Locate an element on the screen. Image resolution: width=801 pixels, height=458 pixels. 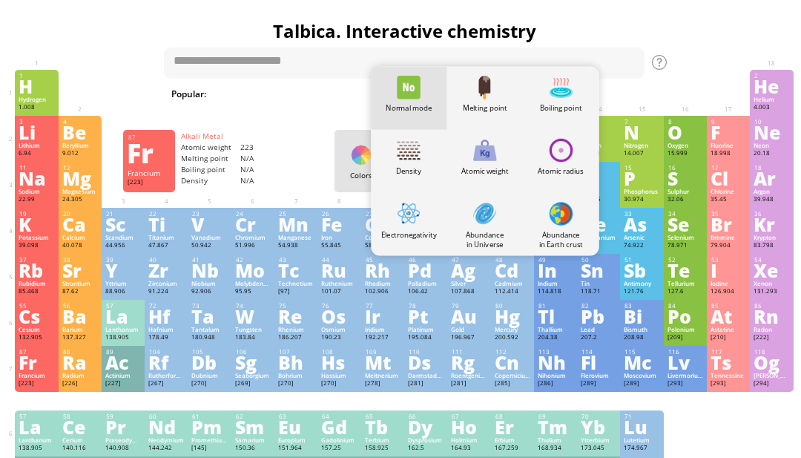
div: Hafnium is located at coordinates (166, 329).